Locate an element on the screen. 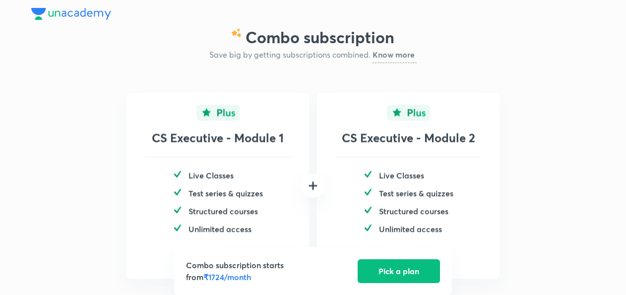  span: ₹1724/month is located at coordinates (227, 276).